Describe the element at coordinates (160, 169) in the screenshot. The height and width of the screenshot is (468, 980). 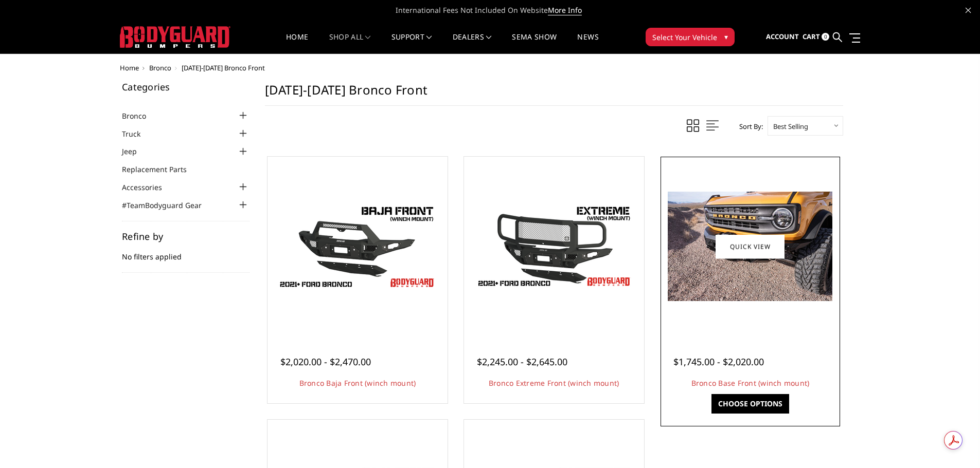
I see `a: Replacement Parts` at that location.